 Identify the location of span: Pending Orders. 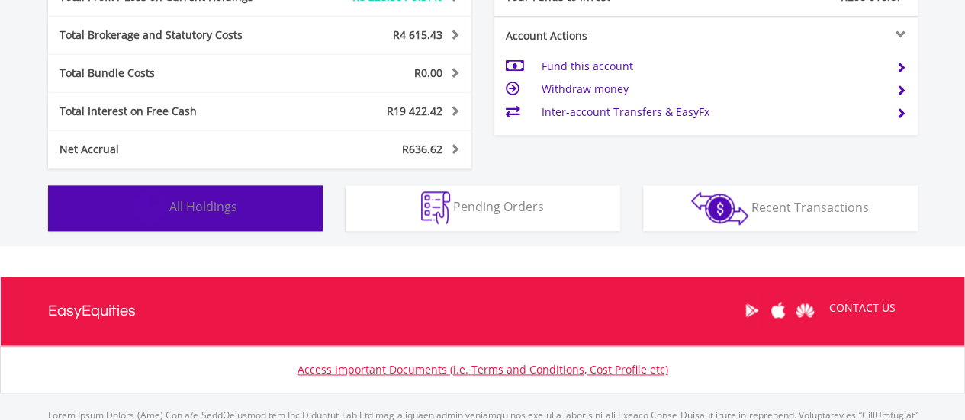
(498, 207).